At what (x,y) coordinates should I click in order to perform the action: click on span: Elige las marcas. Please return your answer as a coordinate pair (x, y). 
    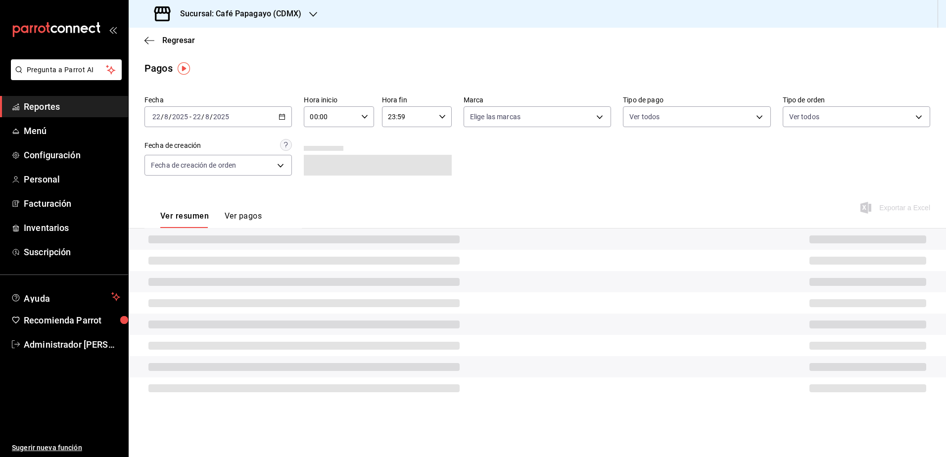
    Looking at the image, I should click on (496, 117).